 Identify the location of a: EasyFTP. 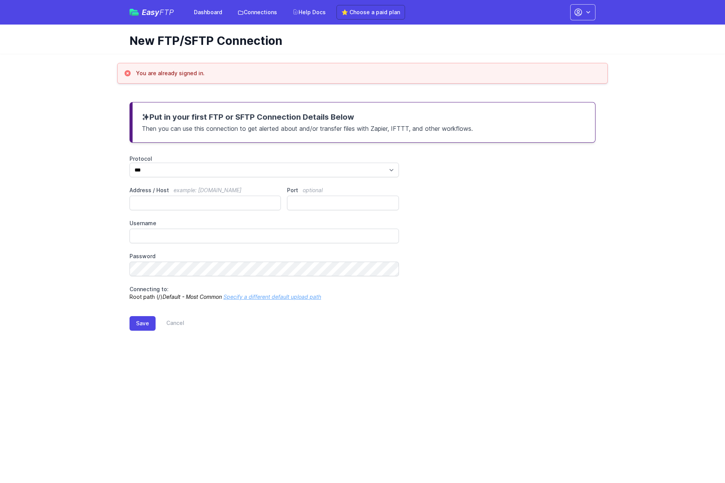
(152, 12).